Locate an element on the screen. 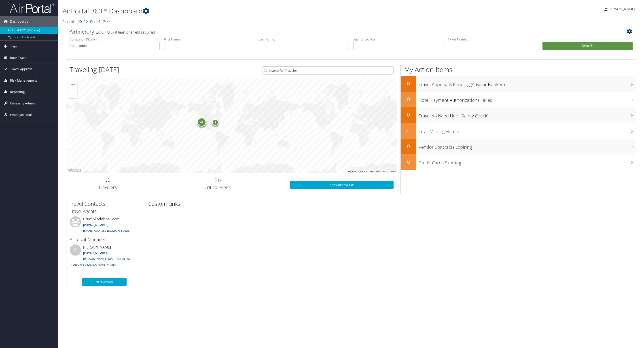  span: Map data ©2025 is located at coordinates (378, 172).